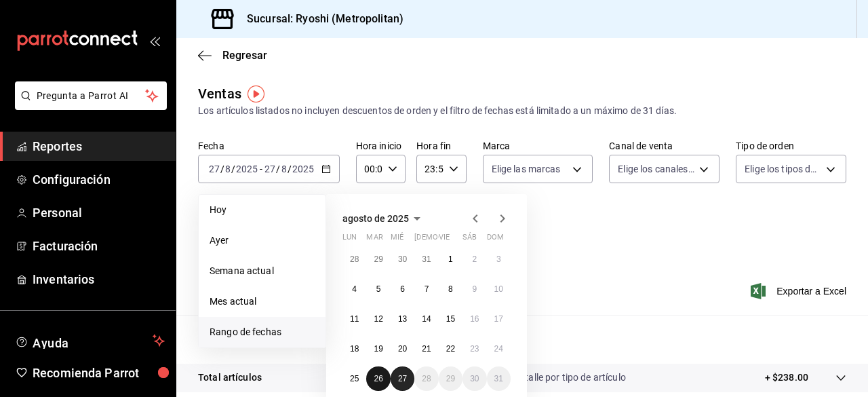 This screenshot has width=868, height=397. What do you see at coordinates (499, 379) in the screenshot?
I see `button: 31 de agosto de 2025` at bounding box center [499, 379].